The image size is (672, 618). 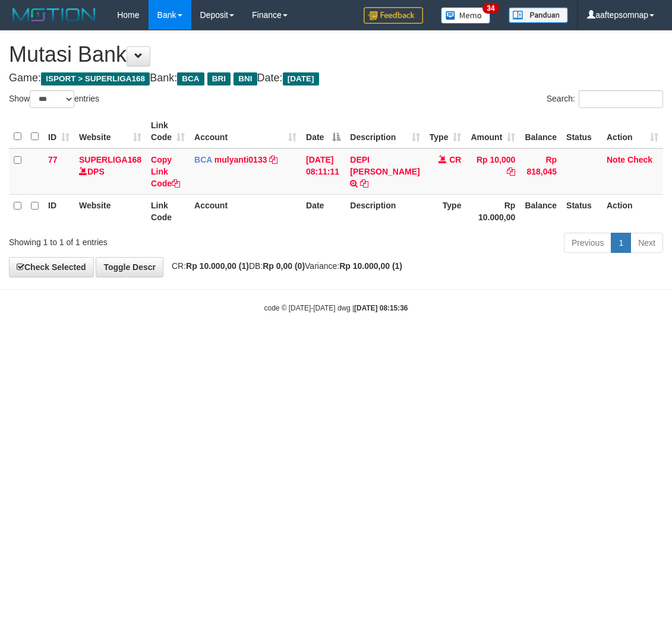 What do you see at coordinates (110, 131) in the screenshot?
I see `th: Website: activate to sort column ascending` at bounding box center [110, 131].